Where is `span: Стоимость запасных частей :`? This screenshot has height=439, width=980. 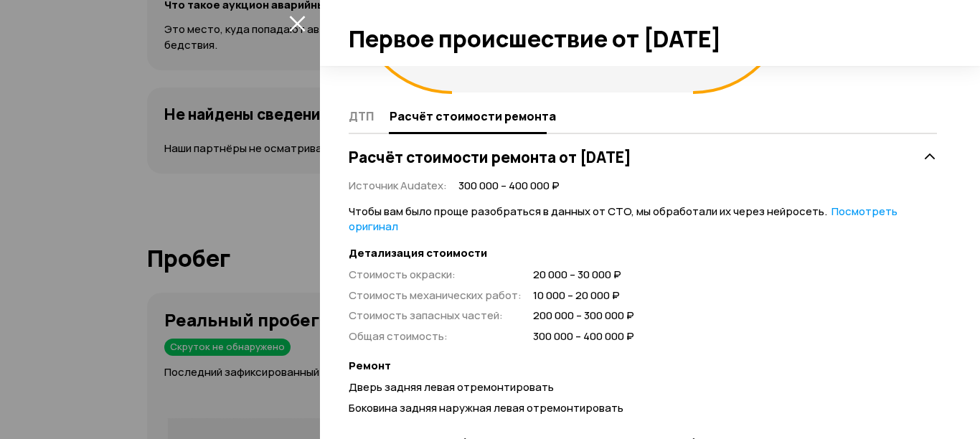 span: Стоимость запасных частей : is located at coordinates (425, 315).